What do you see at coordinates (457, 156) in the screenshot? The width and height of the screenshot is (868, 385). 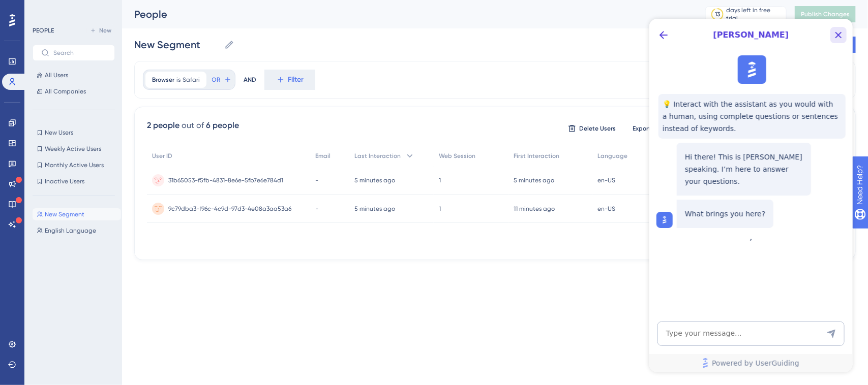 I see `span: Web Session` at bounding box center [457, 156].